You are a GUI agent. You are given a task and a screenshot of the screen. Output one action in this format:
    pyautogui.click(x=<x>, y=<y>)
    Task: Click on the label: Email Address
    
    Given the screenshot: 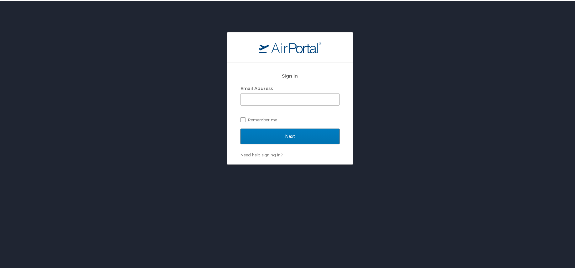 What is the action you would take?
    pyautogui.click(x=256, y=87)
    